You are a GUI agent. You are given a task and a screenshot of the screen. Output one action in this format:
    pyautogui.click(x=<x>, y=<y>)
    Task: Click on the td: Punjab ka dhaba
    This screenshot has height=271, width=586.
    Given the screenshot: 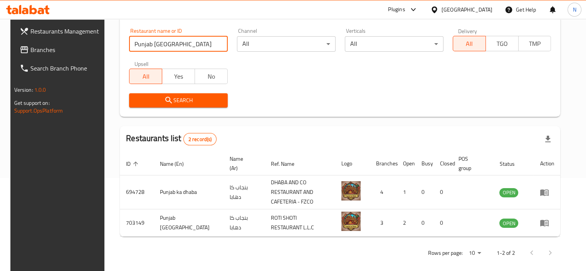 What is the action you would take?
    pyautogui.click(x=188, y=192)
    